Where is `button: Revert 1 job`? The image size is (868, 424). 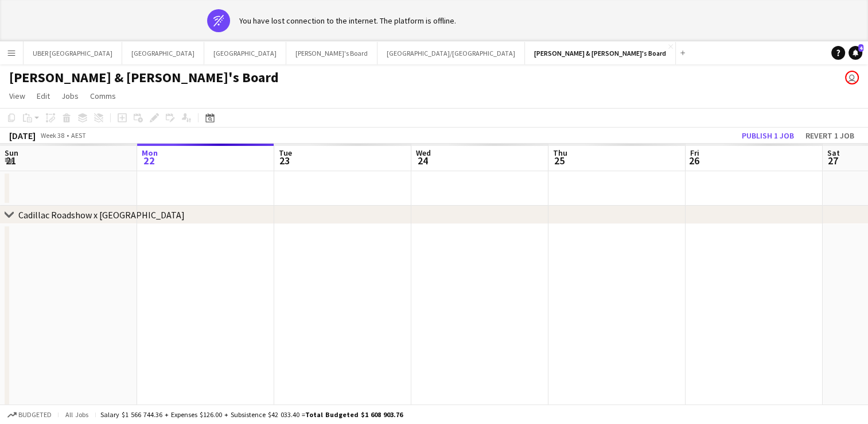
button: Revert 1 job is located at coordinates (830, 135).